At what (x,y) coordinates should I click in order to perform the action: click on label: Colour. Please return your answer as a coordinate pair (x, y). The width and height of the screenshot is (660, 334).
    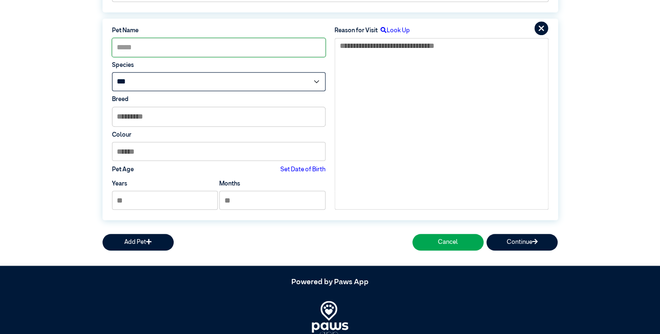
    Looking at the image, I should click on (219, 135).